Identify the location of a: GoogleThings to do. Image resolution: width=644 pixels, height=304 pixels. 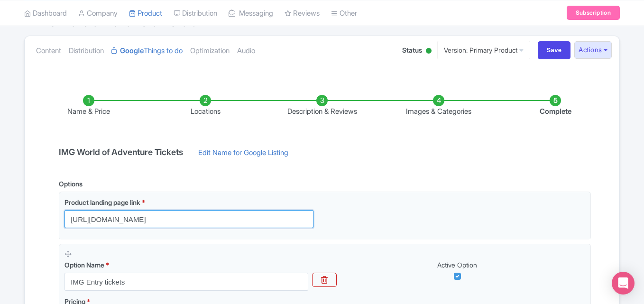
(147, 51).